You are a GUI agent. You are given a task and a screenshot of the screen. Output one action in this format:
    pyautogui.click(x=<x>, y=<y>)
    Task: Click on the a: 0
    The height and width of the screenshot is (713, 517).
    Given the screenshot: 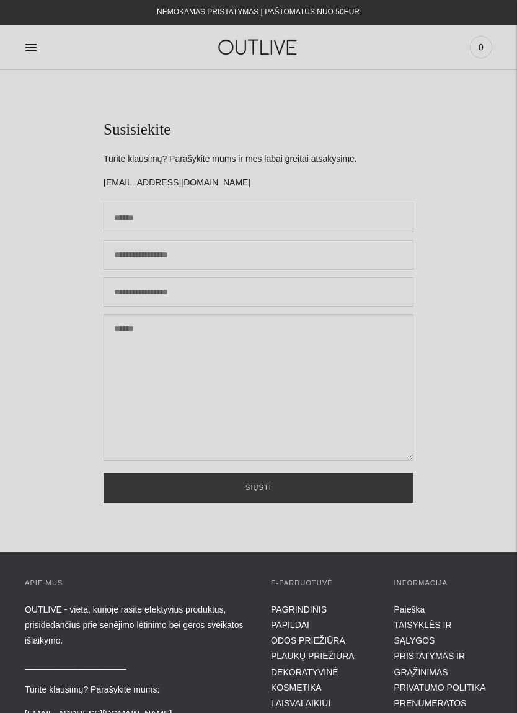 What is the action you would take?
    pyautogui.click(x=481, y=47)
    